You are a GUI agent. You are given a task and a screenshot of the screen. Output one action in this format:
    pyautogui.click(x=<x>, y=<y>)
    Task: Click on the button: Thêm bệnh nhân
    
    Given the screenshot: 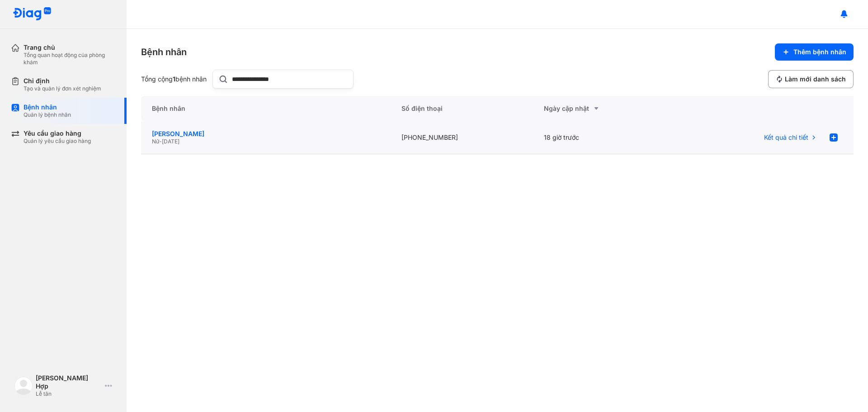 What is the action you would take?
    pyautogui.click(x=814, y=52)
    